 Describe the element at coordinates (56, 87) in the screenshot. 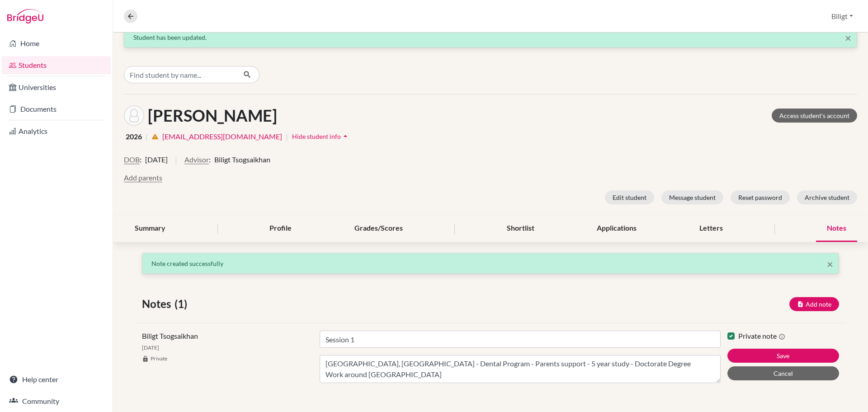

I see `a: Universities` at that location.